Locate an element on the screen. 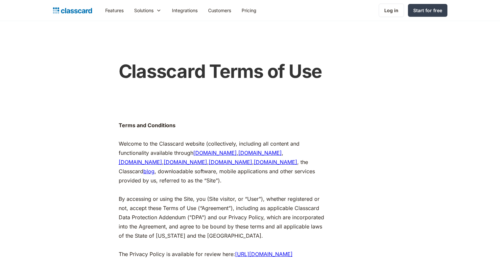  a: blog is located at coordinates (149, 171).